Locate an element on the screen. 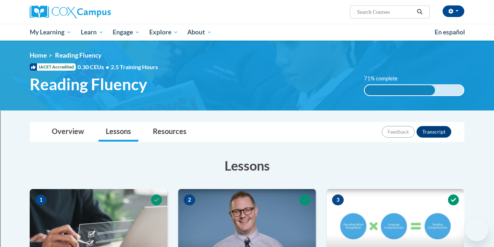 The width and height of the screenshot is (494, 247). div: 71% complete is located at coordinates (400, 90).